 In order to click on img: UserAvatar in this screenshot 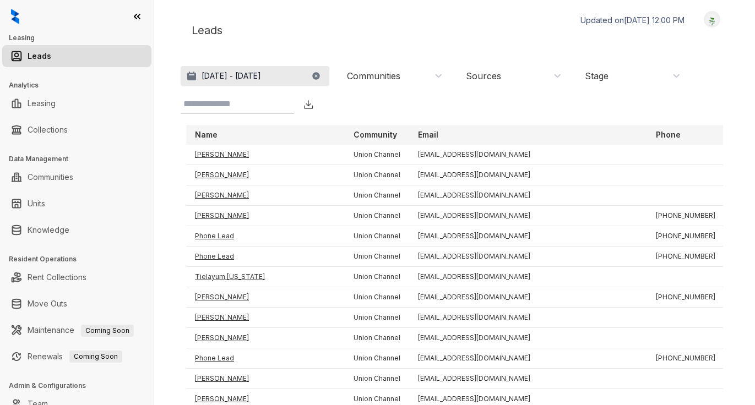, I will do `click(712, 19)`.